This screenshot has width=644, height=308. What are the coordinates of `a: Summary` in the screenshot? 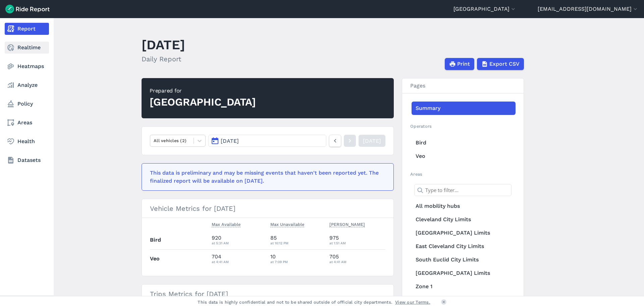 It's located at (464, 108).